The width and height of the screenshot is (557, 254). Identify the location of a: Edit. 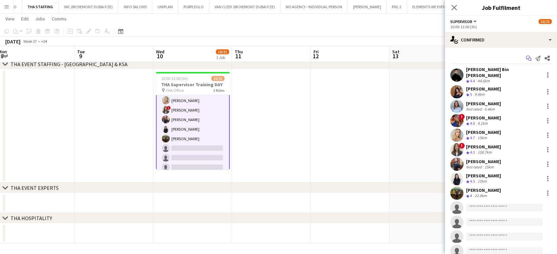
(25, 19).